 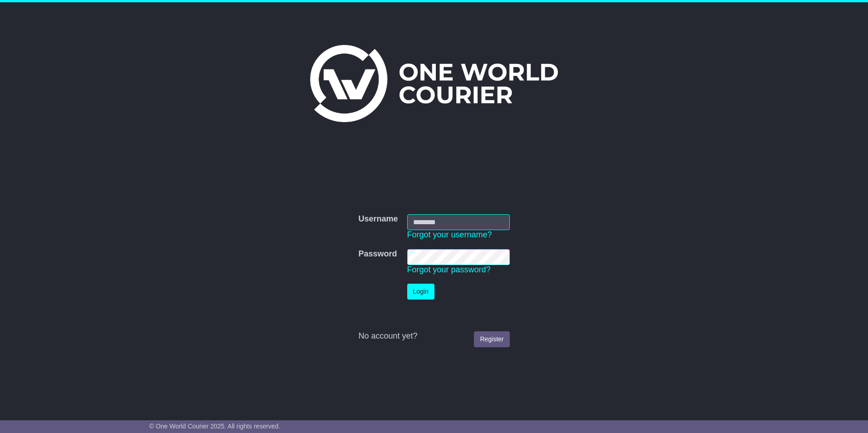 I want to click on div: No account yet?, so click(x=433, y=336).